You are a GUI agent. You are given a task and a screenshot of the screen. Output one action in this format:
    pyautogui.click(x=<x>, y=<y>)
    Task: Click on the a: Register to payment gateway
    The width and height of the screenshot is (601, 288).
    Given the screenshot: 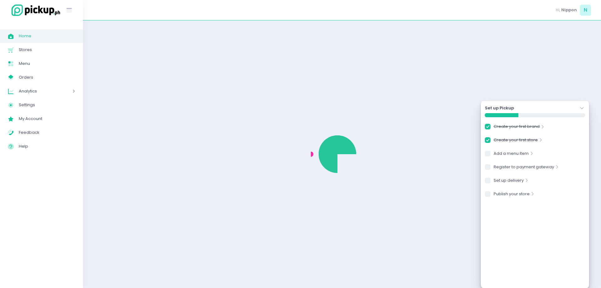 What is the action you would take?
    pyautogui.click(x=524, y=168)
    